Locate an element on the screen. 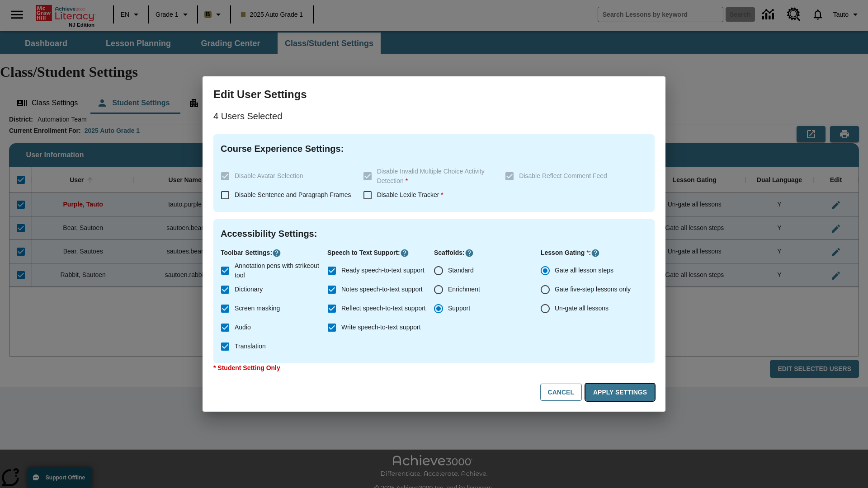 The width and height of the screenshot is (868, 488). h3: Edit User Settings is located at coordinates (434, 94).